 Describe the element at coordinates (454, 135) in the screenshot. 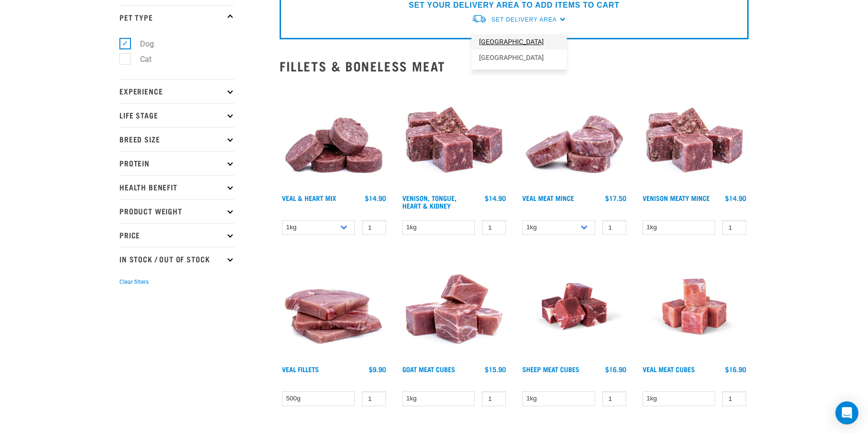

I see `img: Pile Of Cubed Venison Tongue Mix For Pets` at that location.